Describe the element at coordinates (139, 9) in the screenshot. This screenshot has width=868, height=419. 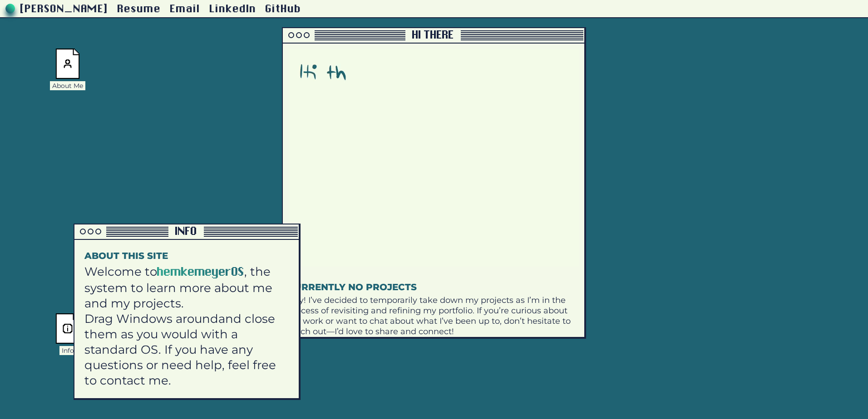
I see `a: Resume` at that location.